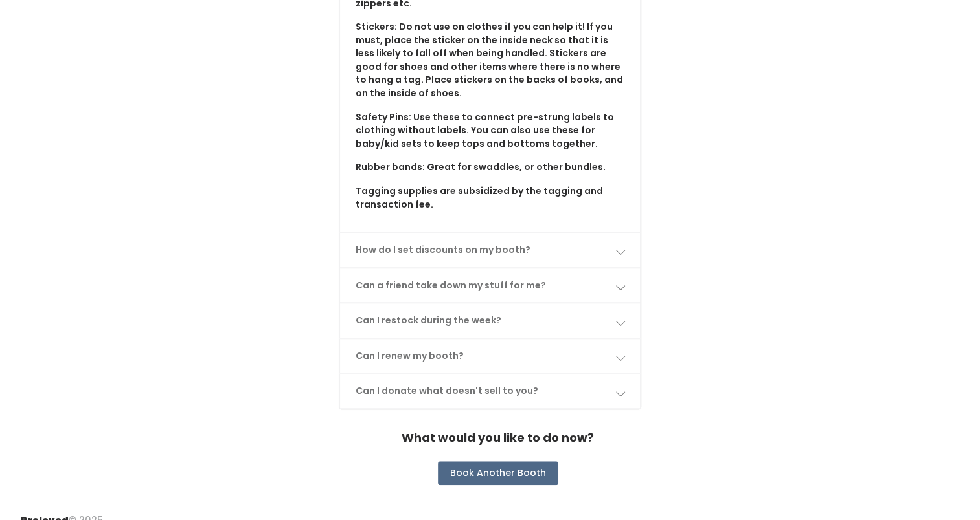 The width and height of the screenshot is (980, 520). What do you see at coordinates (490, 198) in the screenshot?
I see `p: Tagging supplies are subsidized by the tagging and transaction fee.` at bounding box center [490, 198].